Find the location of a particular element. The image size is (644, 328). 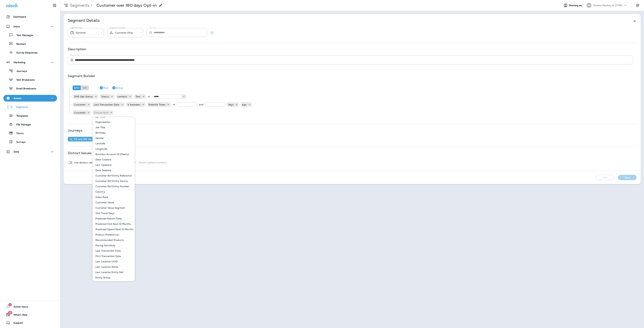

button: Reviews is located at coordinates (30, 44).